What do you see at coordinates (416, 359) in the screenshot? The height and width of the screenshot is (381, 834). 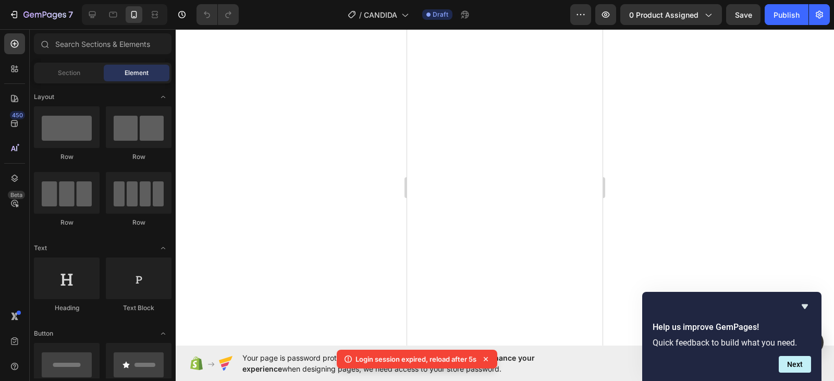 I see `p: Login session expired, reload after 5s` at bounding box center [416, 359].